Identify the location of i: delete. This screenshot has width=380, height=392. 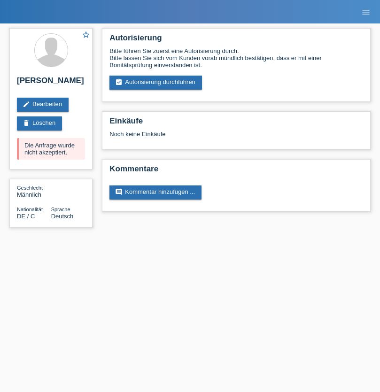
(26, 123).